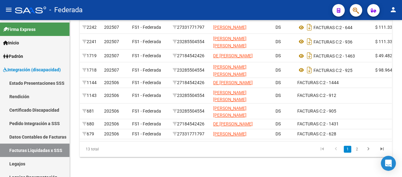  I want to click on span: $ 49.482,44, so click(387, 56).